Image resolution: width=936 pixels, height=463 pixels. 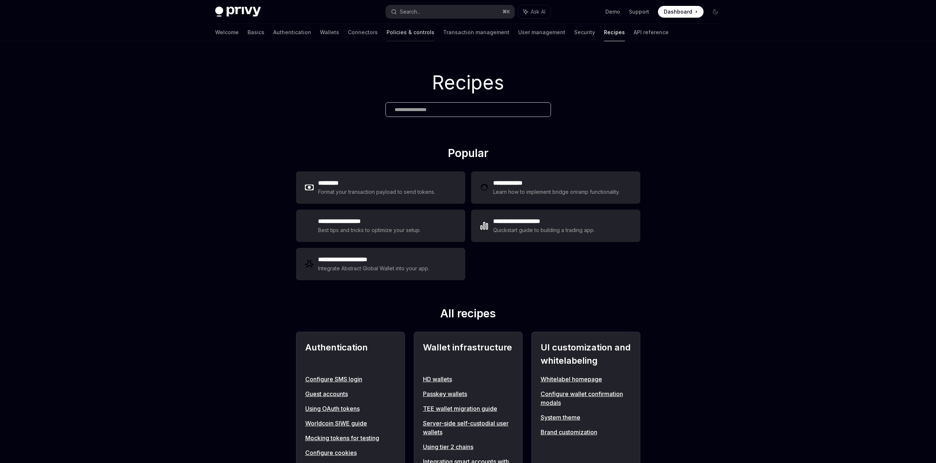 I want to click on a: API reference, so click(x=651, y=32).